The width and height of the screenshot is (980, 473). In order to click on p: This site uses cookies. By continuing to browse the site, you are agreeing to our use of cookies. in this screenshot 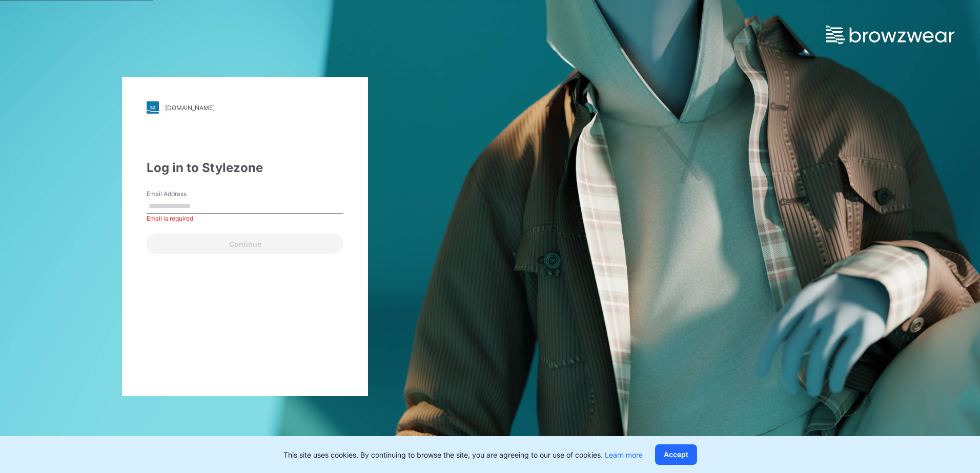, I will do `click(462, 455)`.